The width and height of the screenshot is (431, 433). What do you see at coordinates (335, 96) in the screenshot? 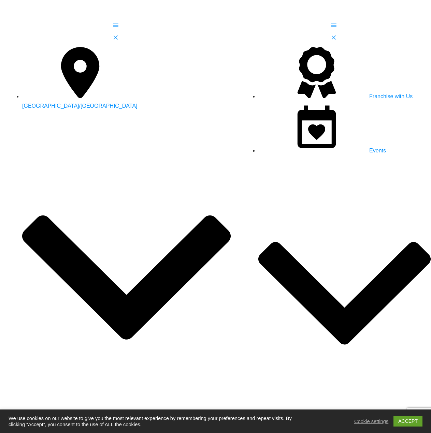
I see `a: Franchise with Us` at bounding box center [335, 96].